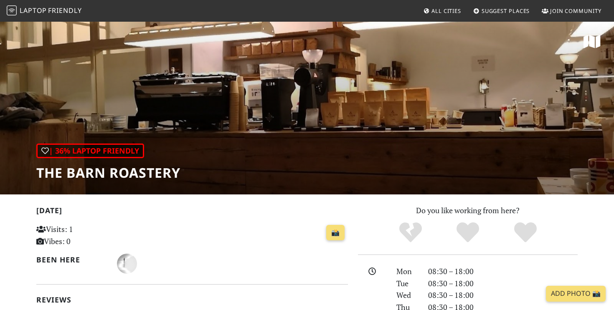 The image size is (614, 310). Describe the element at coordinates (407, 295) in the screenshot. I see `div: Wed` at that location.